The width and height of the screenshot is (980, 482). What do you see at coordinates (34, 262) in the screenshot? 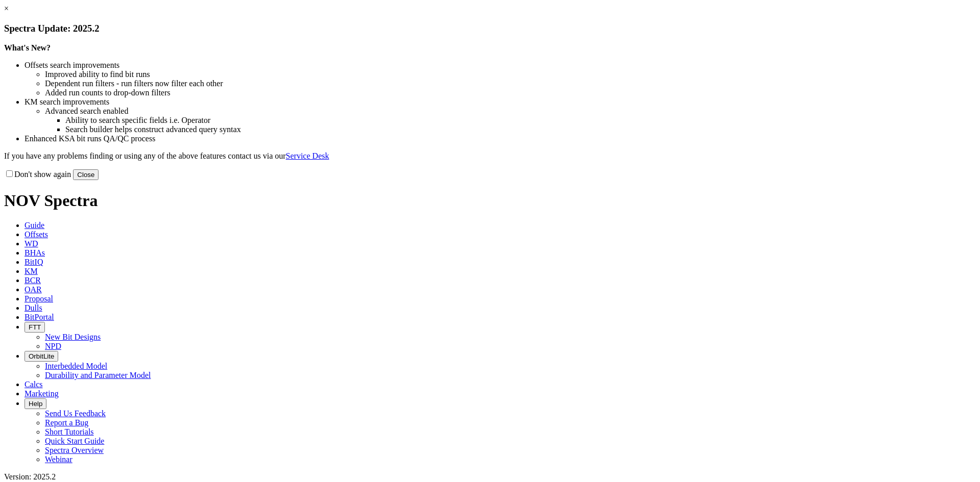
I see `span: BitIQ` at bounding box center [34, 262].